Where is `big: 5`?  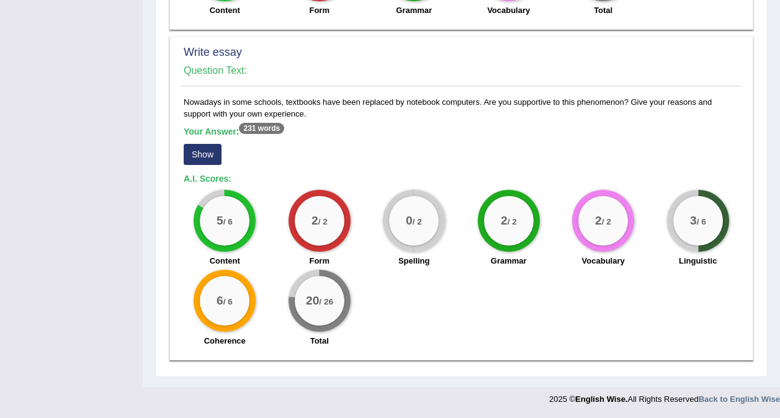
big: 5 is located at coordinates (220, 221).